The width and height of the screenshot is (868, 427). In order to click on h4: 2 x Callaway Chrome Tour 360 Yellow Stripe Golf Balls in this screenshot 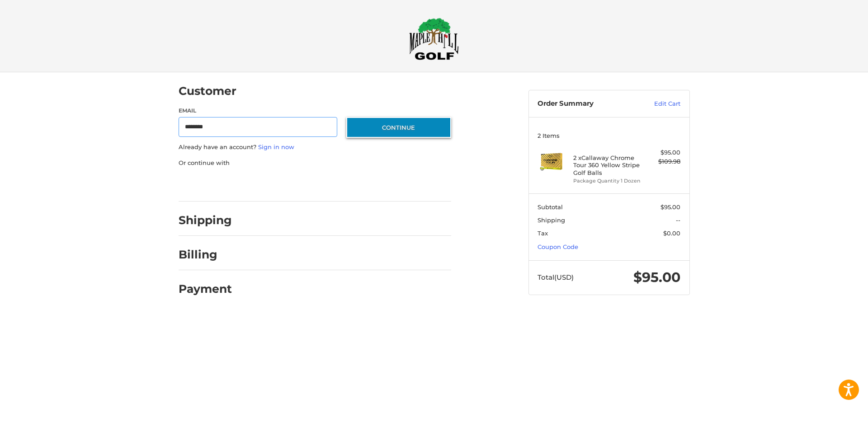, I will do `click(608, 165)`.